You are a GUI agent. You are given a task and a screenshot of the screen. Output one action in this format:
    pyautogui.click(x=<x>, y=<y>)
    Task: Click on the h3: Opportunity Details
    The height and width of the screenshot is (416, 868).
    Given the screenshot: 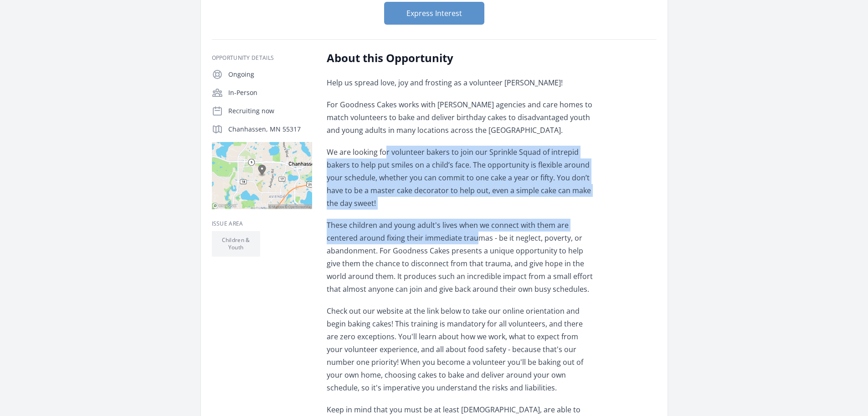 What is the action you would take?
    pyautogui.click(x=262, y=58)
    